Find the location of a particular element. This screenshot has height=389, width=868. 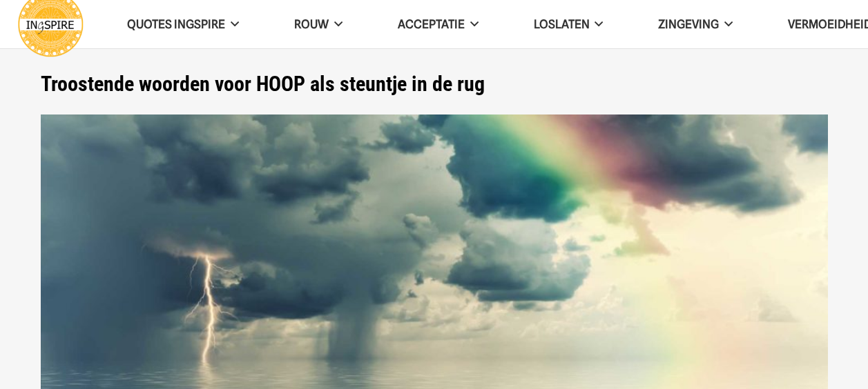

span: ROUW is located at coordinates (311, 24).